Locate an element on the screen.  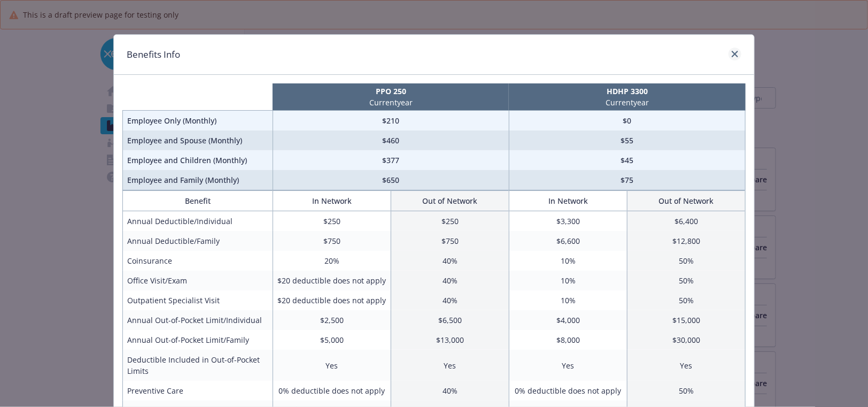
p: PPO 250 is located at coordinates (391, 91).